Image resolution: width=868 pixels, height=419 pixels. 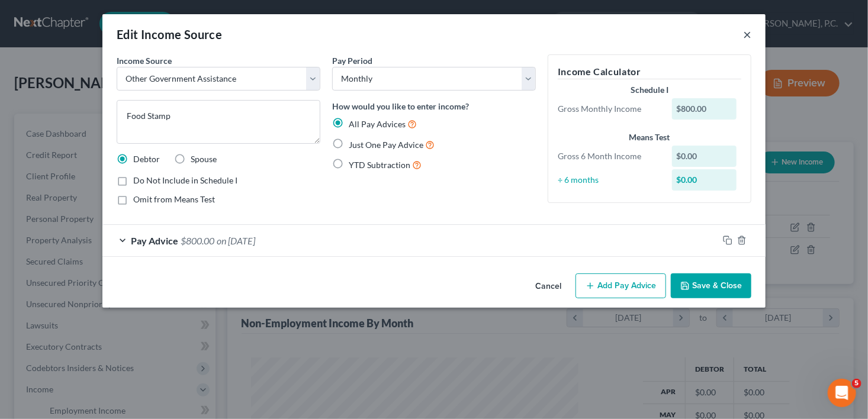 What do you see at coordinates (377, 124) in the screenshot?
I see `span: All Pay Advices` at bounding box center [377, 124].